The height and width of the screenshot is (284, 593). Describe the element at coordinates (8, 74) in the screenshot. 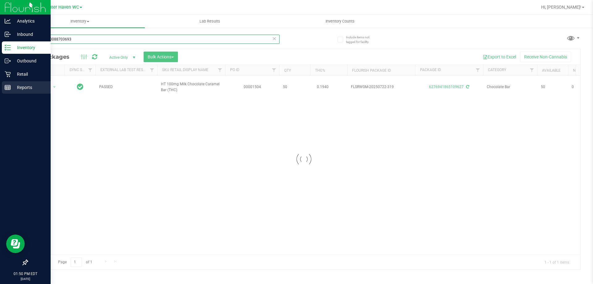

I see `inline-svg: Retail` at that location.